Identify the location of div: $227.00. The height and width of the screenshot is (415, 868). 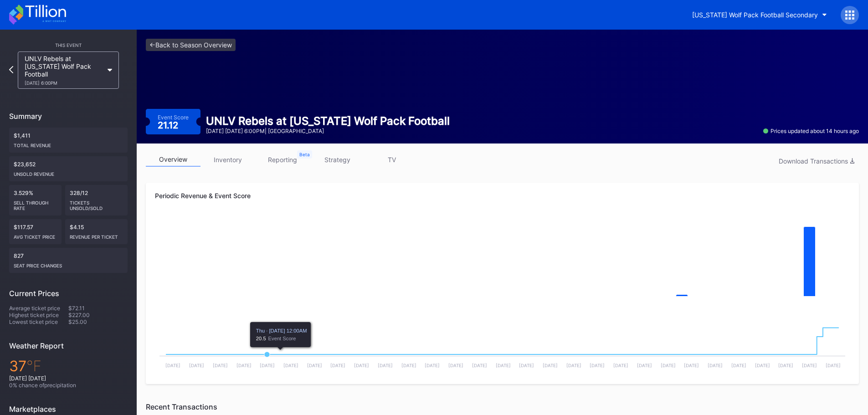
(98, 315).